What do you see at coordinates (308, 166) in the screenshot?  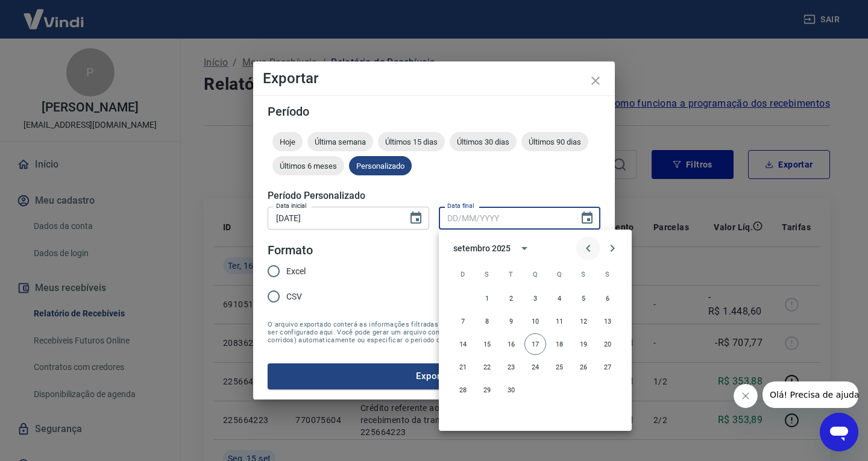 I see `div: Últimos 6 meses` at bounding box center [308, 166].